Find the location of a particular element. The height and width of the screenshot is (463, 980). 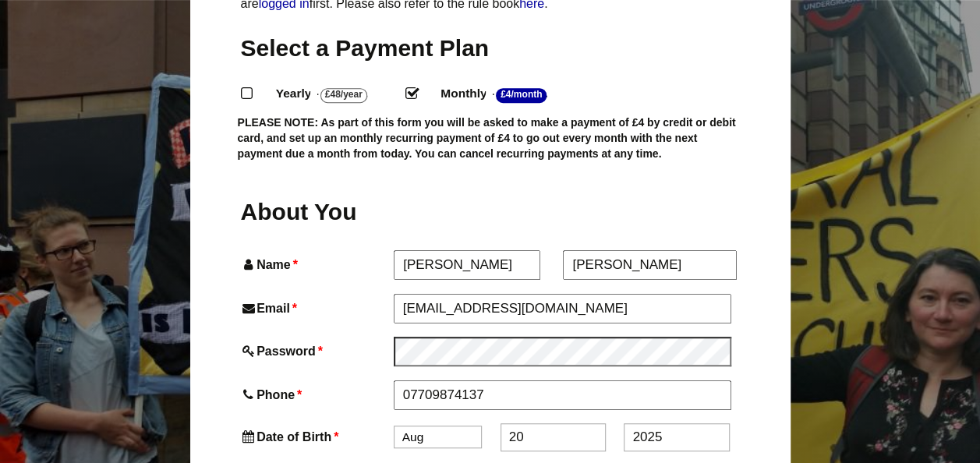

strong: £48/Year is located at coordinates (343, 95).